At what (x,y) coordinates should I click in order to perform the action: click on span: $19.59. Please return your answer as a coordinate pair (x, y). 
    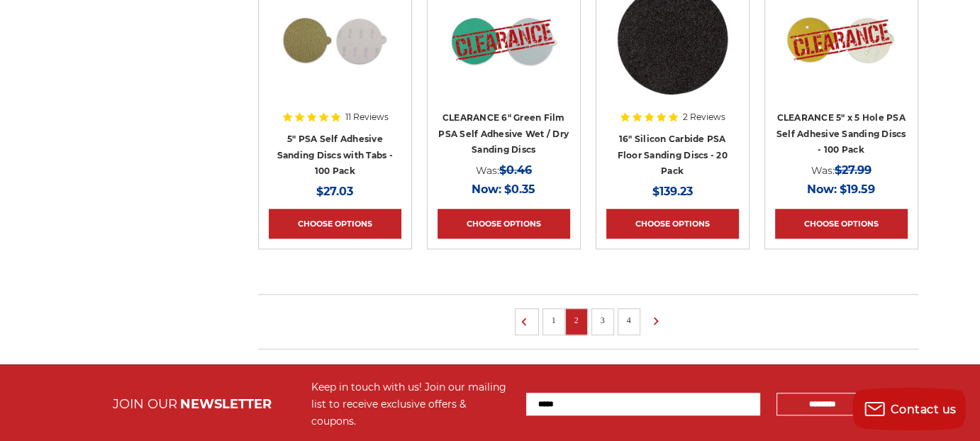
    Looking at the image, I should click on (858, 189).